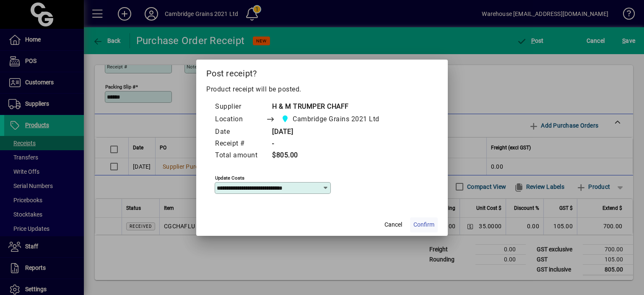  I want to click on span: Confirm, so click(424, 225).